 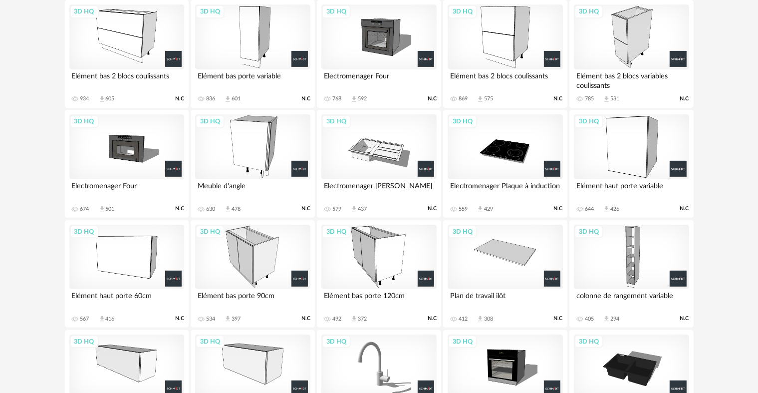 What do you see at coordinates (110, 319) in the screenshot?
I see `div: 416` at bounding box center [110, 319].